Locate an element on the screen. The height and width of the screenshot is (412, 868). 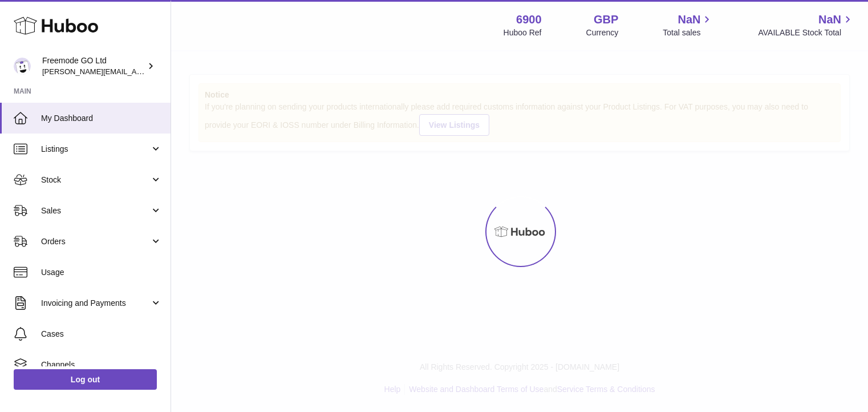
strong: GBP is located at coordinates (605, 19).